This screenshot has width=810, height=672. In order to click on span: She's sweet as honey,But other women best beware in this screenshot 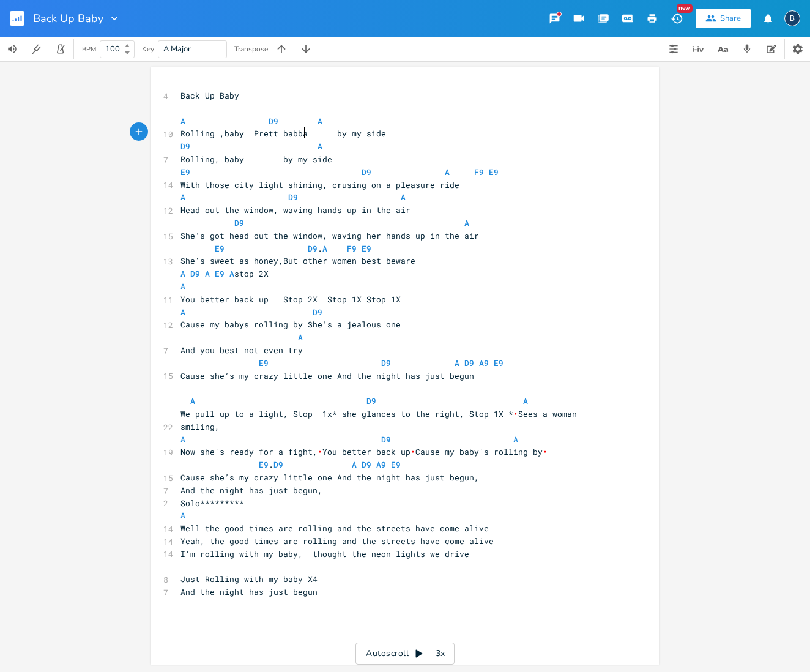, I will do `click(298, 261)`.